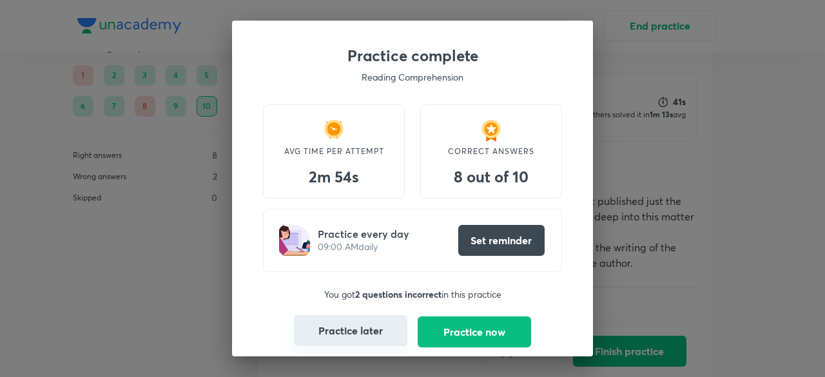 The height and width of the screenshot is (377, 825). I want to click on p: Reading Comprehension, so click(412, 77).